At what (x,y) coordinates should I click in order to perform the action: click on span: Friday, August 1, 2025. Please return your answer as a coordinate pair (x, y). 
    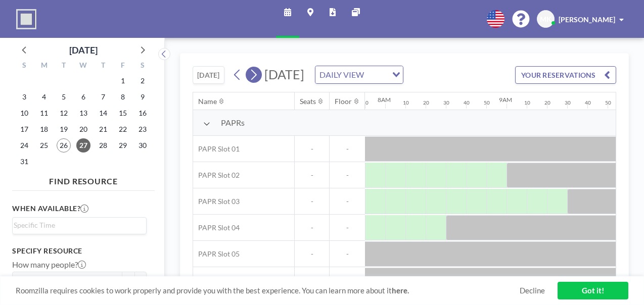
    Looking at the image, I should click on (123, 81).